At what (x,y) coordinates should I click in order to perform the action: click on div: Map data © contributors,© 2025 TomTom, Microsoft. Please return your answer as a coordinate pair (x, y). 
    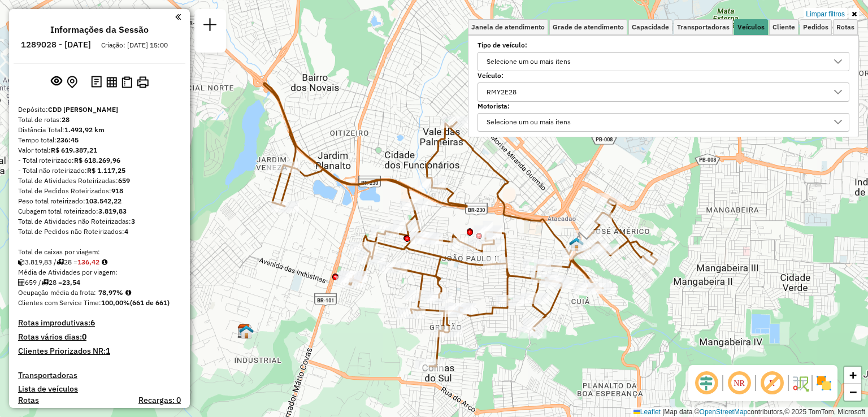
    Looking at the image, I should click on (749, 412).